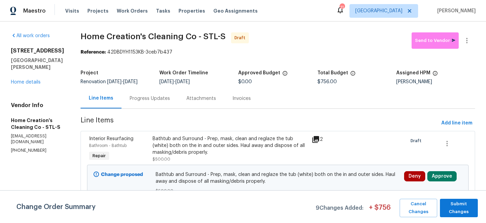 The width and height of the screenshot is (486, 223). Describe the element at coordinates (278, 178) in the screenshot. I see `span: Bathtub and Surround - Prep, mask, clean and reglaze the tub (white) both on the in and outer sid...` at that location.